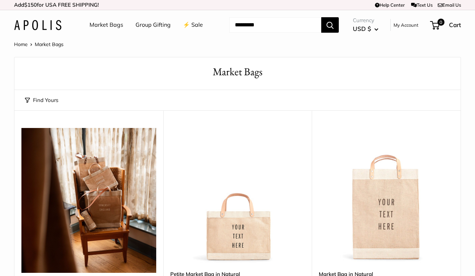 The image size is (475, 276). Describe the element at coordinates (238, 195) in the screenshot. I see `img: Petite Market Bag in Natural` at that location.